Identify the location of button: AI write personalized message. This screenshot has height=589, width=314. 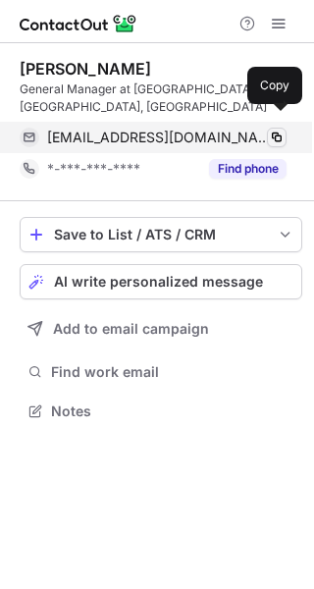
(161, 282).